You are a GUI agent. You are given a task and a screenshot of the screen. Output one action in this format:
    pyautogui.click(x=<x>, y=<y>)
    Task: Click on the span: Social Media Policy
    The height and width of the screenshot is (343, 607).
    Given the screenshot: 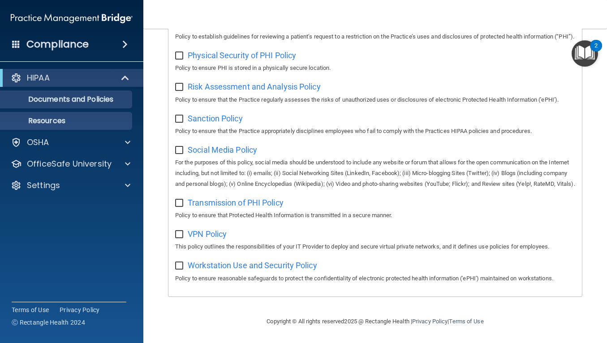 What is the action you would take?
    pyautogui.click(x=222, y=150)
    